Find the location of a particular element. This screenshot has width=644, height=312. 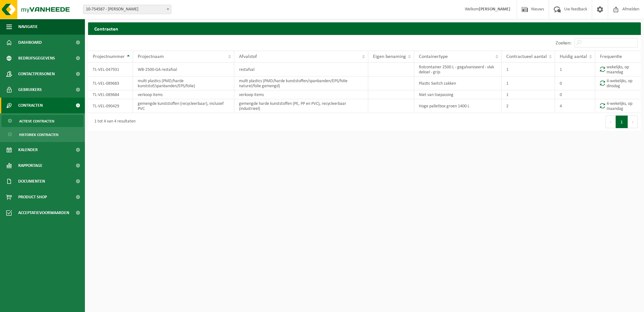

button: Previous is located at coordinates (611, 122).